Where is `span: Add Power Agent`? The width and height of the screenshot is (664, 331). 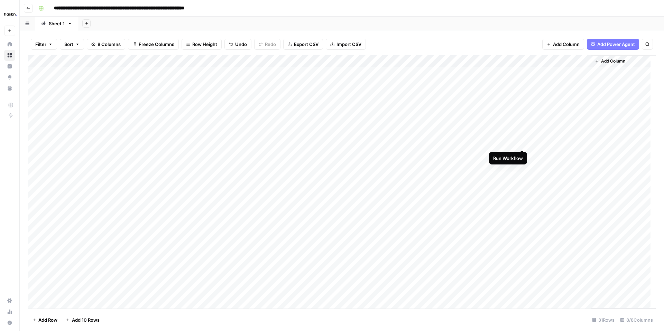 span: Add Power Agent is located at coordinates (616, 44).